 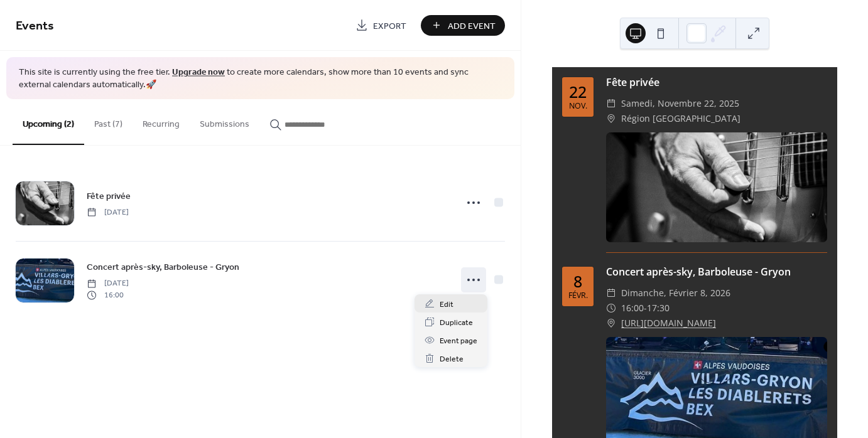 What do you see at coordinates (199, 72) in the screenshot?
I see `a: Upgrade now` at bounding box center [199, 72].